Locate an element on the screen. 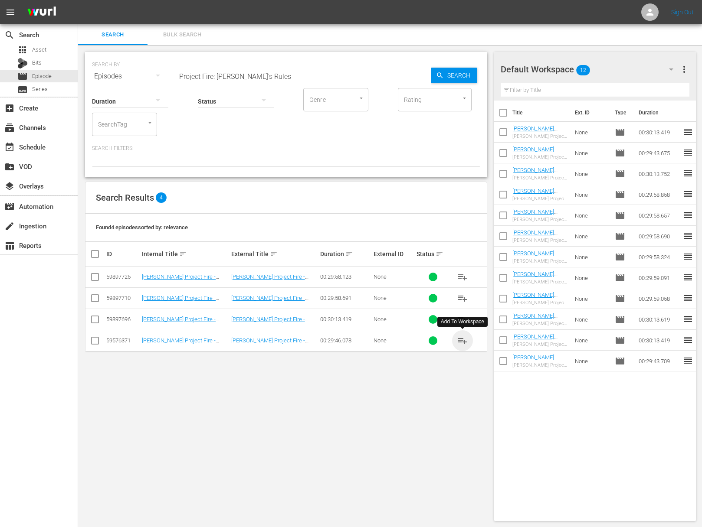 The width and height of the screenshot is (702, 527). span: Found 4 episodes sorted by: relevance is located at coordinates (142, 227).